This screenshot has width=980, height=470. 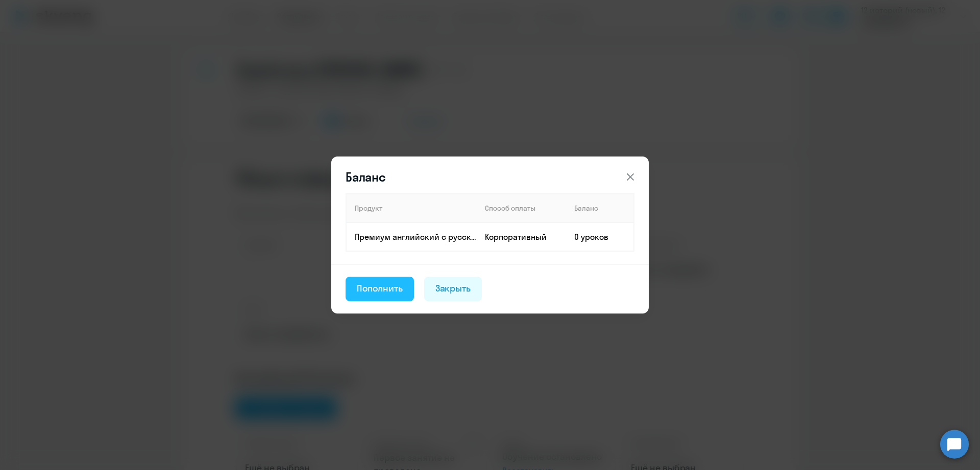 What do you see at coordinates (379, 289) in the screenshot?
I see `button: Пополнить` at bounding box center [379, 289].